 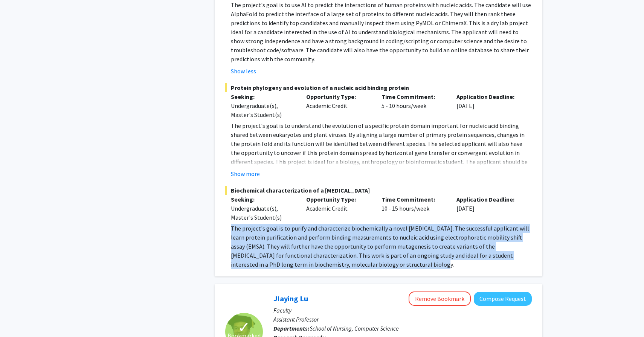 I want to click on button: Compose Request to JIaying Lu, so click(x=502, y=299).